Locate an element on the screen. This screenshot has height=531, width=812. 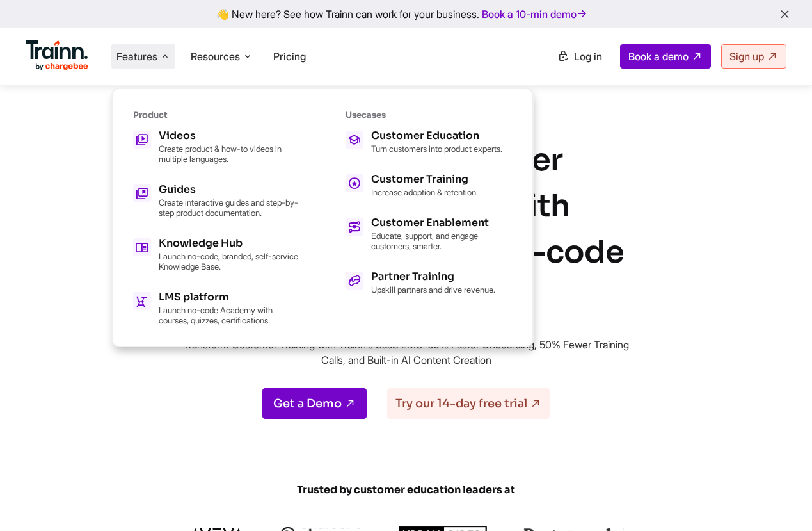
div: Guides is located at coordinates (229, 190).